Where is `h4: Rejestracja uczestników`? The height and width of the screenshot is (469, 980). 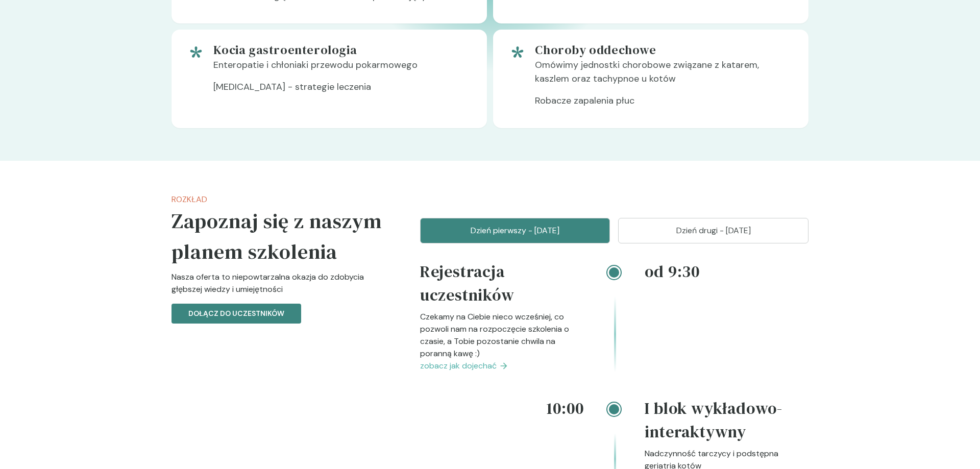 h4: Rejestracja uczestników is located at coordinates (501, 285).